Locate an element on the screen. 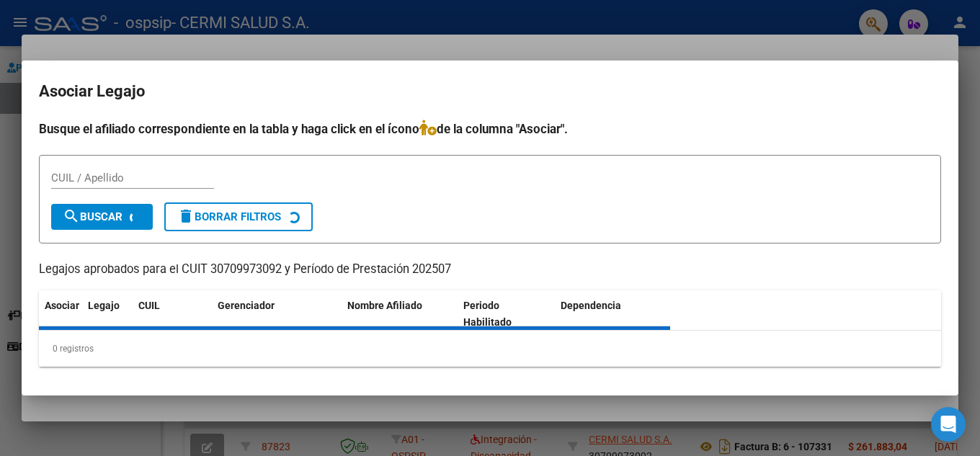 The height and width of the screenshot is (456, 980). div: Open Intercom Messenger is located at coordinates (948, 424).